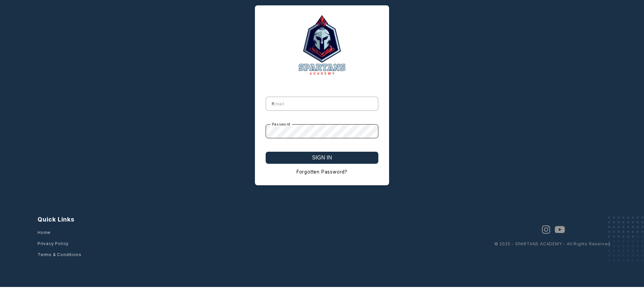  Describe the element at coordinates (322, 169) in the screenshot. I see `a: Forgotten Password?` at that location.